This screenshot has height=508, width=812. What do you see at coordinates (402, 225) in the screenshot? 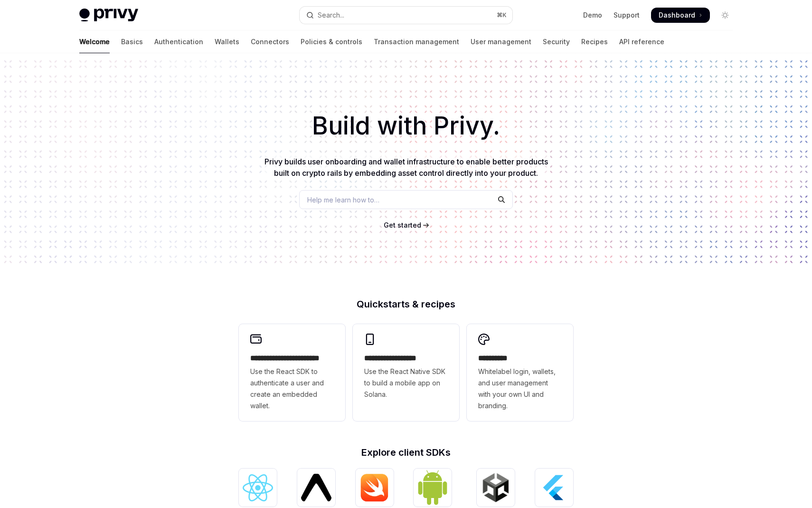
I see `span: Get started` at bounding box center [402, 225].